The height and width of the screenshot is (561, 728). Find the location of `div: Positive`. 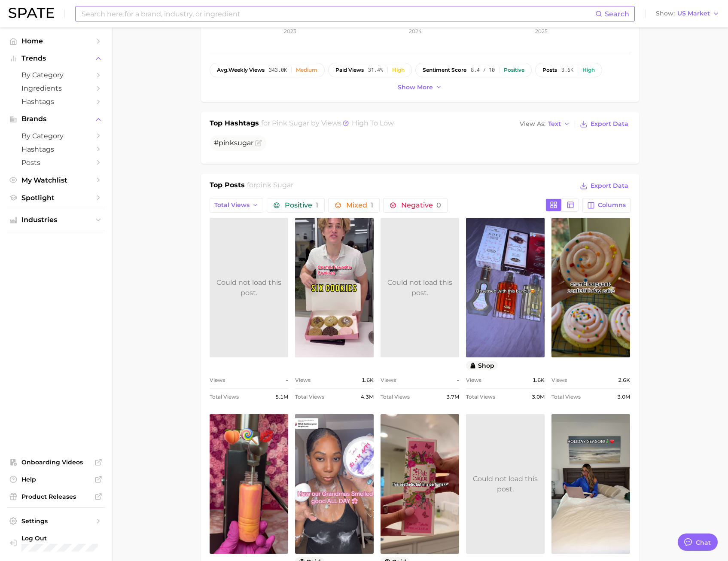

div: Positive is located at coordinates (514, 70).